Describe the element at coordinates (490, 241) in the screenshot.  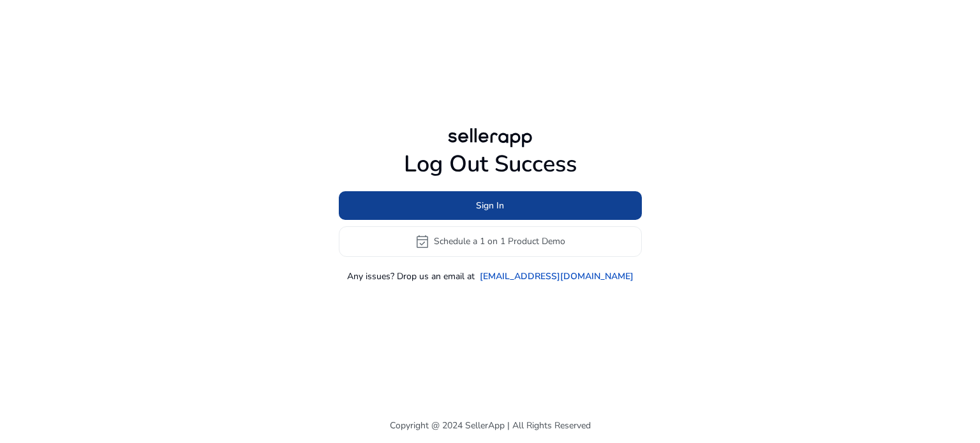
I see `button: event_availableSchedule a 1 on 1 Product Demo` at that location.